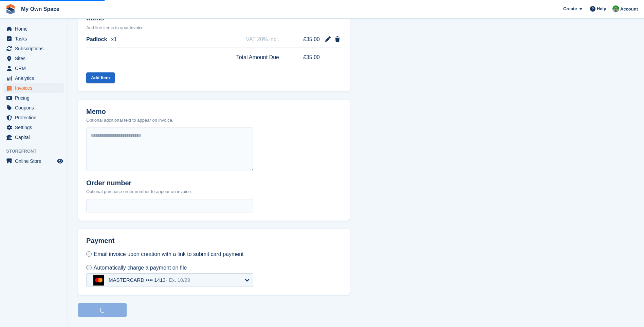 This screenshot has height=327, width=644. I want to click on span: Tasks, so click(36, 39).